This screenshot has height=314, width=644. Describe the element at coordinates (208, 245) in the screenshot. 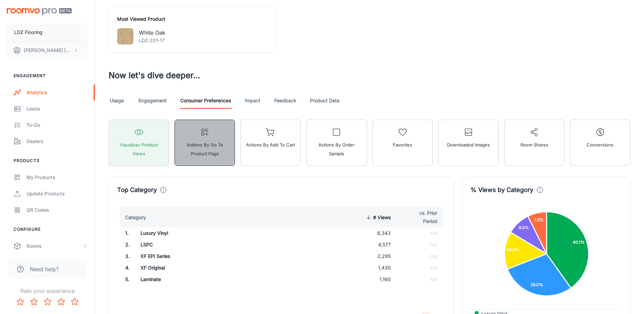

I see `td: LSPC` at that location.